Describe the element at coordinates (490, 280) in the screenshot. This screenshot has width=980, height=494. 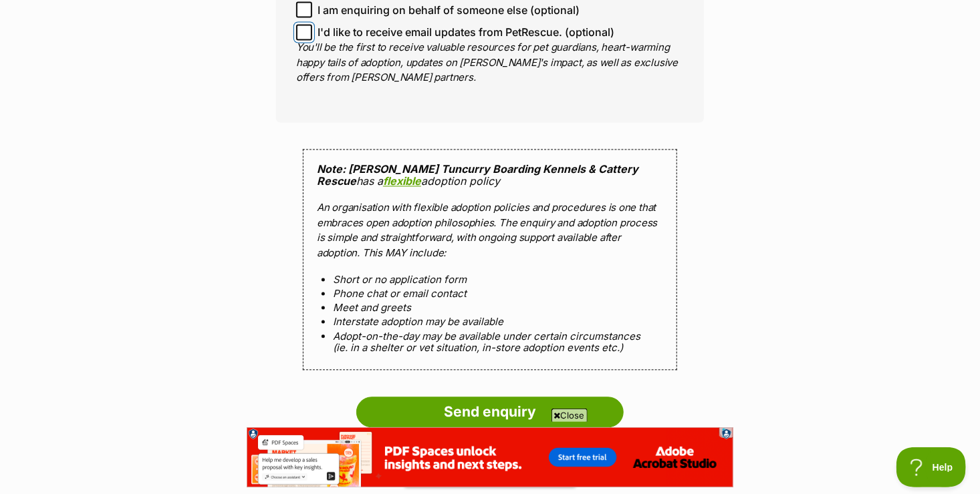
I see `li: Short or no application form` at that location.